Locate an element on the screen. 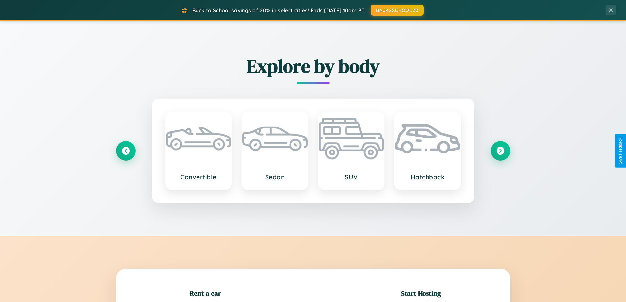 The height and width of the screenshot is (302, 626). h2: Explore by body is located at coordinates (313, 66).